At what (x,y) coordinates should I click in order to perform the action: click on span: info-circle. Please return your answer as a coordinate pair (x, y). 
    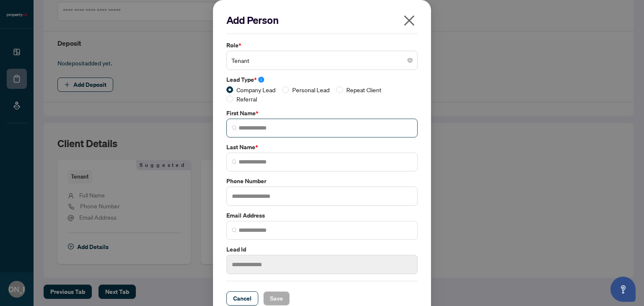
    Looking at the image, I should click on (261, 80).